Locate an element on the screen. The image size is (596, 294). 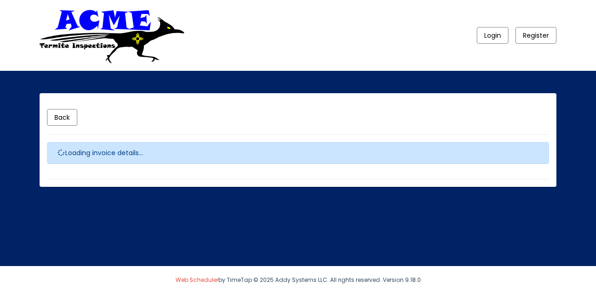
span: Login is located at coordinates (493, 35).